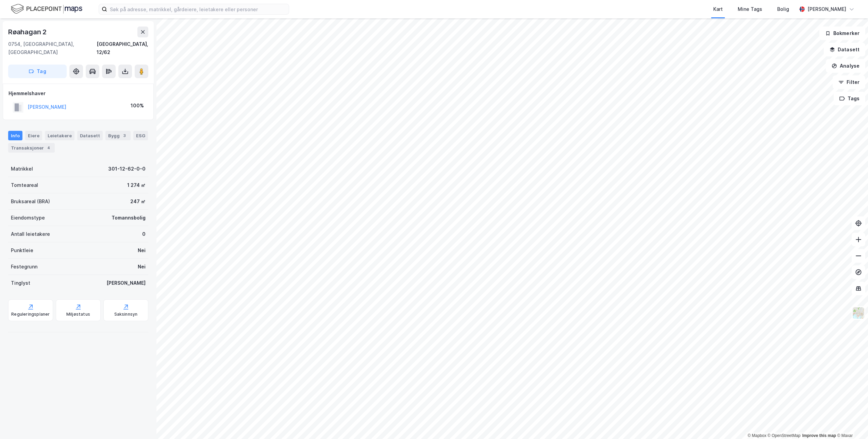 Image resolution: width=868 pixels, height=439 pixels. What do you see at coordinates (30, 234) in the screenshot?
I see `div: Antall leietakere` at bounding box center [30, 234].